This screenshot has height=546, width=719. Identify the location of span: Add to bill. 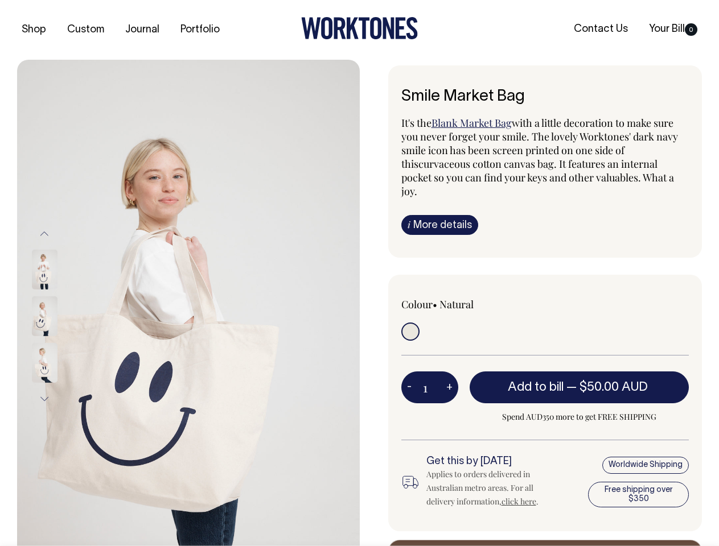
(535, 387).